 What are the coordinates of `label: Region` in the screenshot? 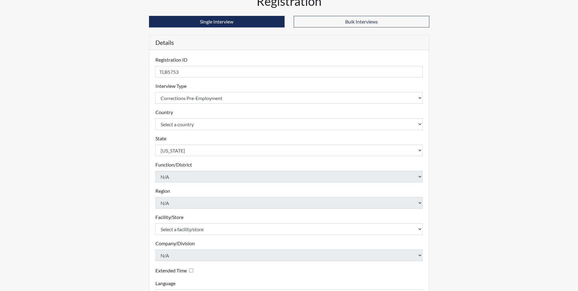 It's located at (163, 191).